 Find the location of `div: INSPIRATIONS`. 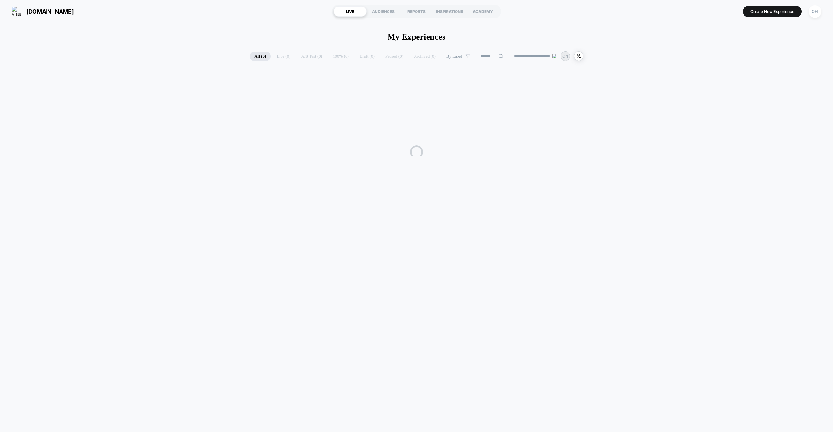

div: INSPIRATIONS is located at coordinates (450, 11).